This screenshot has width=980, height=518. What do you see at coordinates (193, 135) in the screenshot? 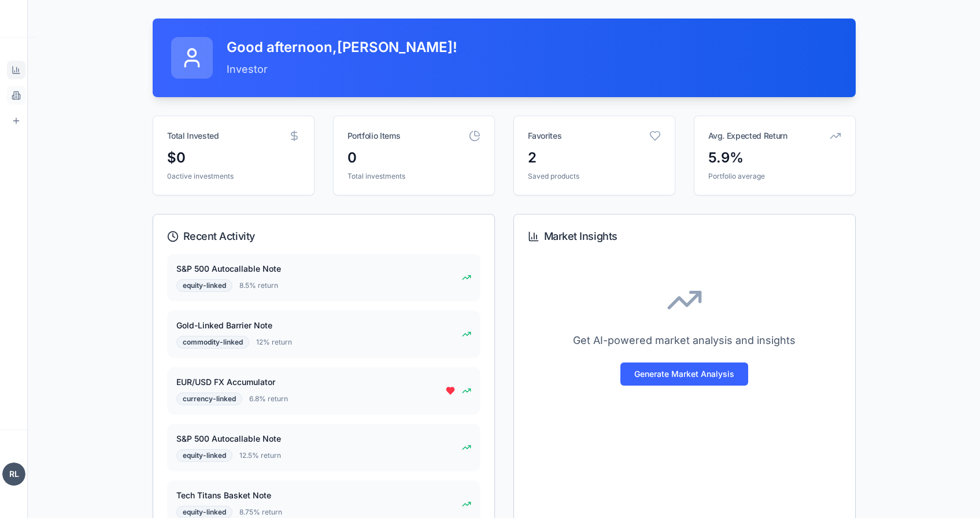
I see `div: Total Invested` at bounding box center [193, 135].